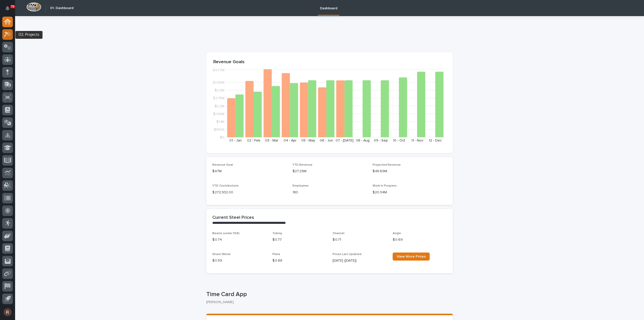 This screenshot has height=320, width=644. I want to click on tspan: $1.1M, so click(220, 122).